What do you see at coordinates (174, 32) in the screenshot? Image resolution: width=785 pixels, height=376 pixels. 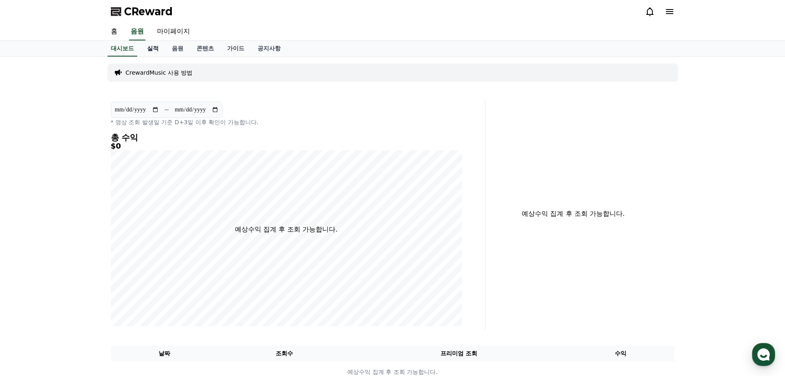 I see `a: 마이페이지` at bounding box center [174, 32].